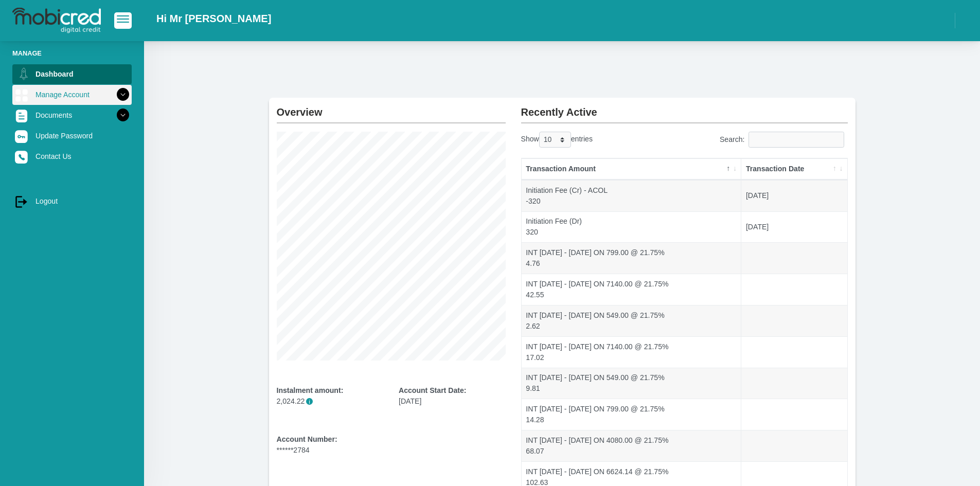 This screenshot has height=486, width=980. I want to click on label: Show entries, so click(557, 140).